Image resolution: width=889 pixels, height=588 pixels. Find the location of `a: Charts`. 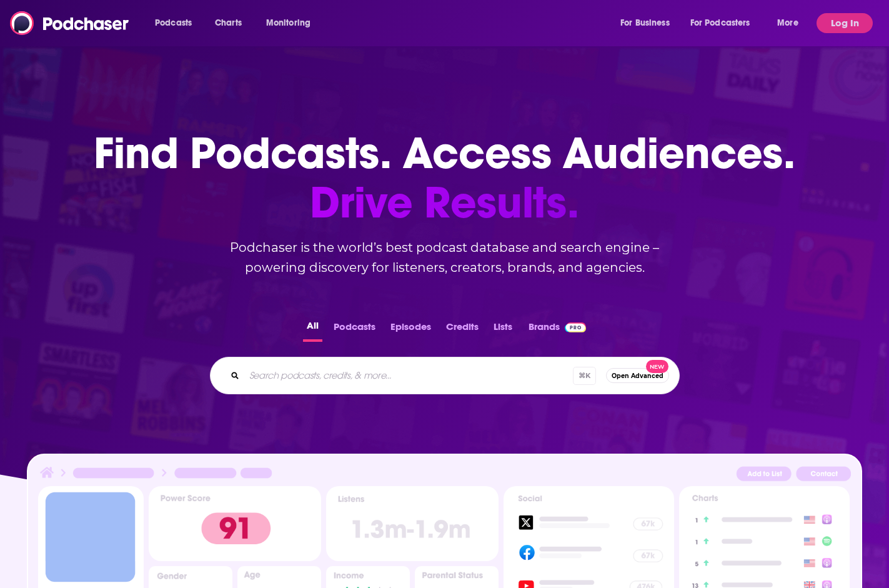

a: Charts is located at coordinates (229, 23).